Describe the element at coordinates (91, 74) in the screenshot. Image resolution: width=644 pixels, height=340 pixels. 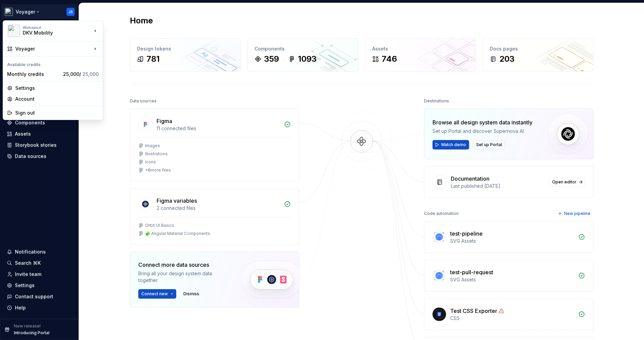
I see `span: 25,000` at that location.